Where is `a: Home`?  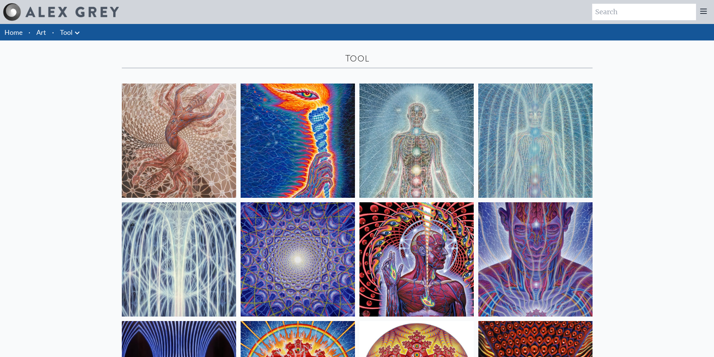 a: Home is located at coordinates (13, 32).